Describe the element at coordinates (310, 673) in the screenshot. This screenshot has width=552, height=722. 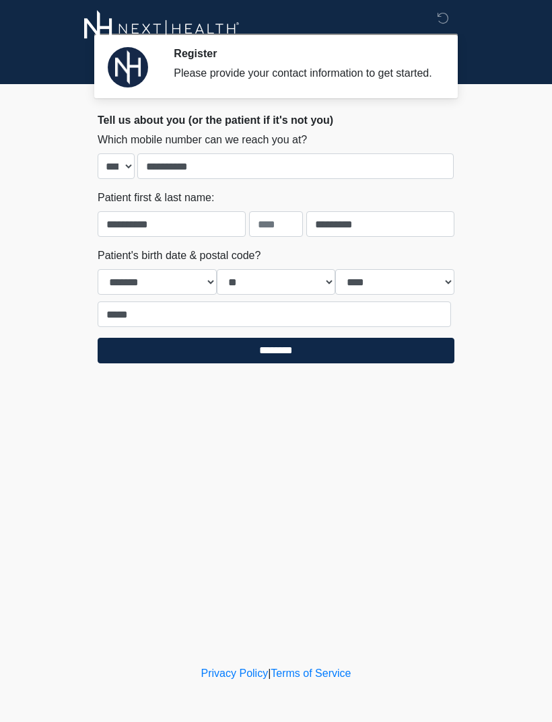
I see `a: Terms of Service` at that location.